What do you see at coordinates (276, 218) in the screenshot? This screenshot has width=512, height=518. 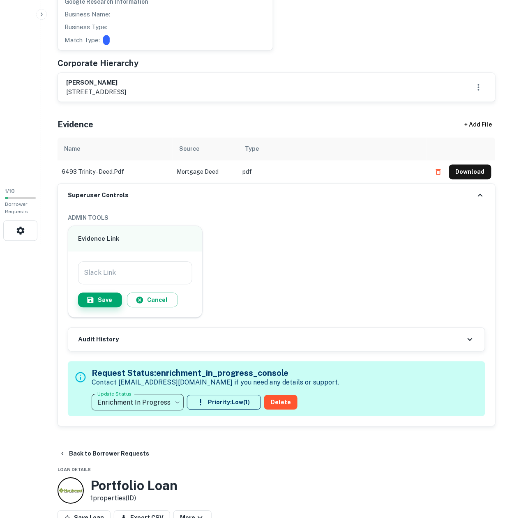 I see `h6: ADMIN TOOLS` at bounding box center [276, 218].